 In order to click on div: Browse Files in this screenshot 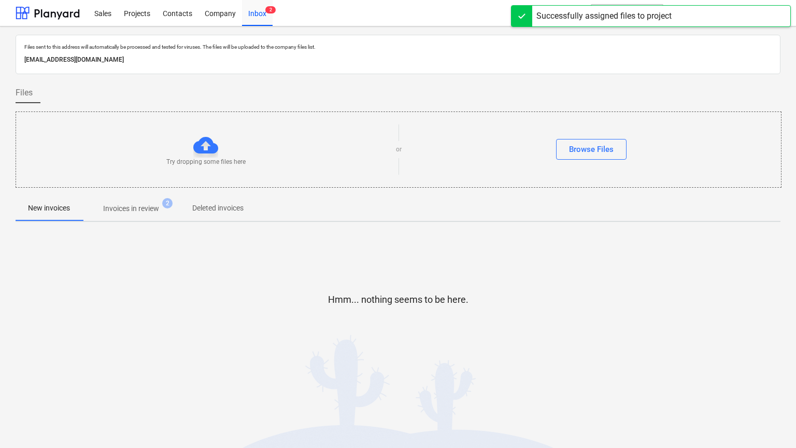, I will do `click(592, 149)`.